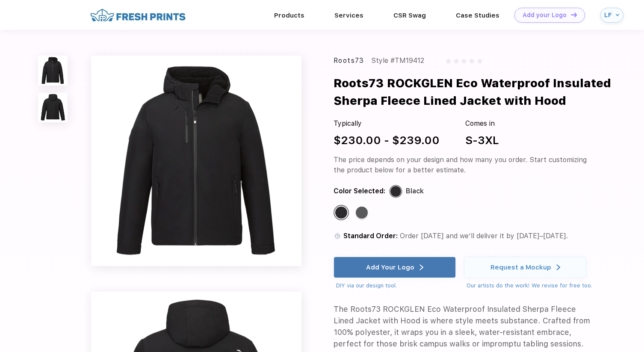  Describe the element at coordinates (521, 268) in the screenshot. I see `div: Request a Mockup` at that location.